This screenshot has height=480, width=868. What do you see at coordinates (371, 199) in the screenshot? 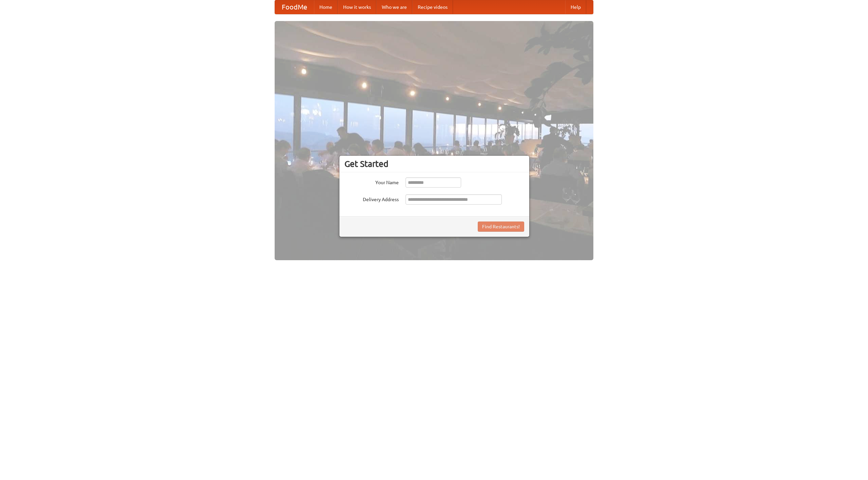
I see `label: Delivery Address` at bounding box center [371, 199].